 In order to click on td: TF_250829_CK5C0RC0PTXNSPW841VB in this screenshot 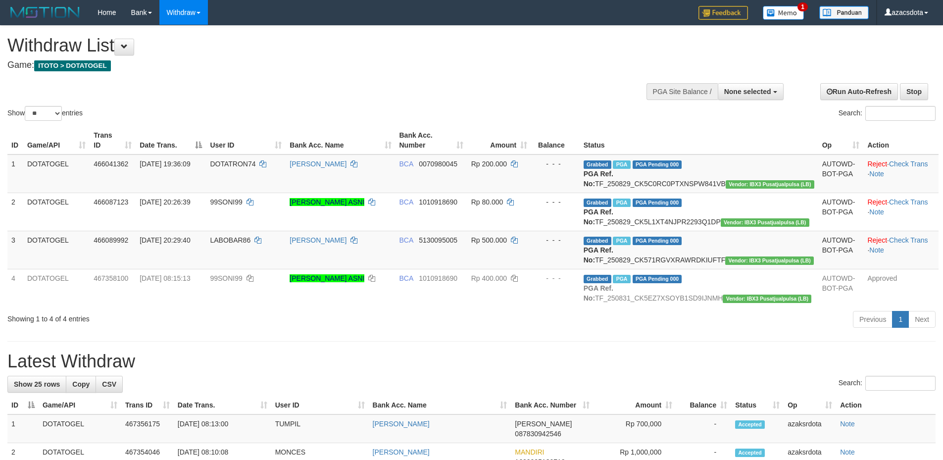, I will do `click(699, 174)`.